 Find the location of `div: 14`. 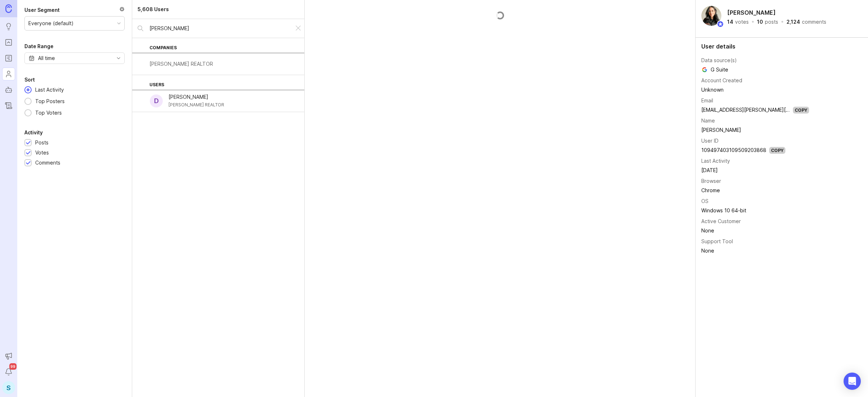

div: 14 is located at coordinates (731, 22).